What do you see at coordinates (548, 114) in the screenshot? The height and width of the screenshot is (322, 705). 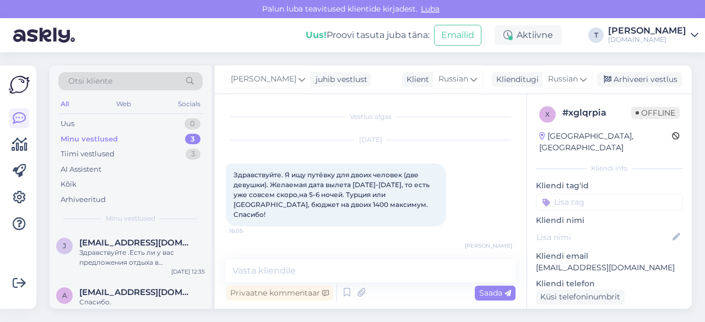 I see `span: x` at bounding box center [548, 114].